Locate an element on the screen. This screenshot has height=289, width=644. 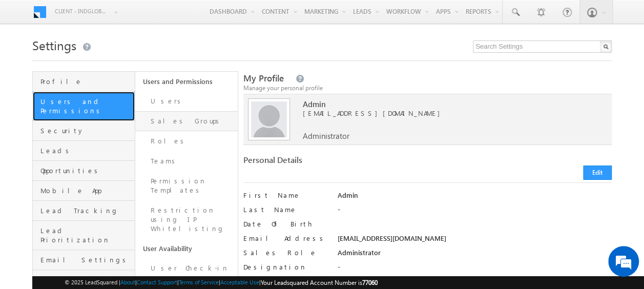
span: Mobile App is located at coordinates (86, 191).